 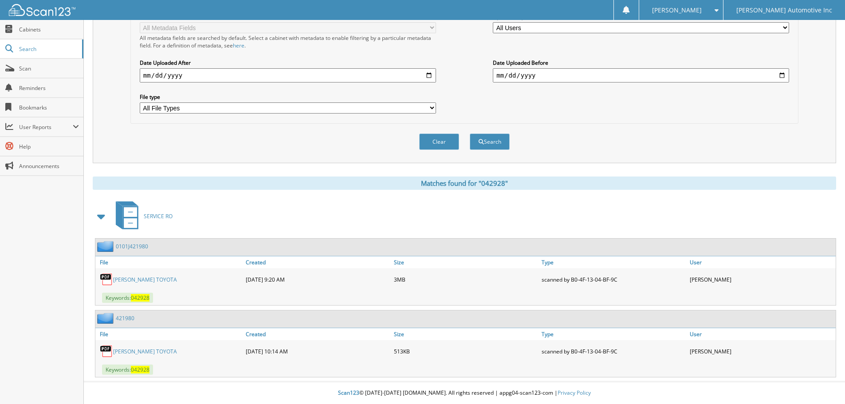 What do you see at coordinates (288, 75) in the screenshot?
I see `input: start` at bounding box center [288, 75].